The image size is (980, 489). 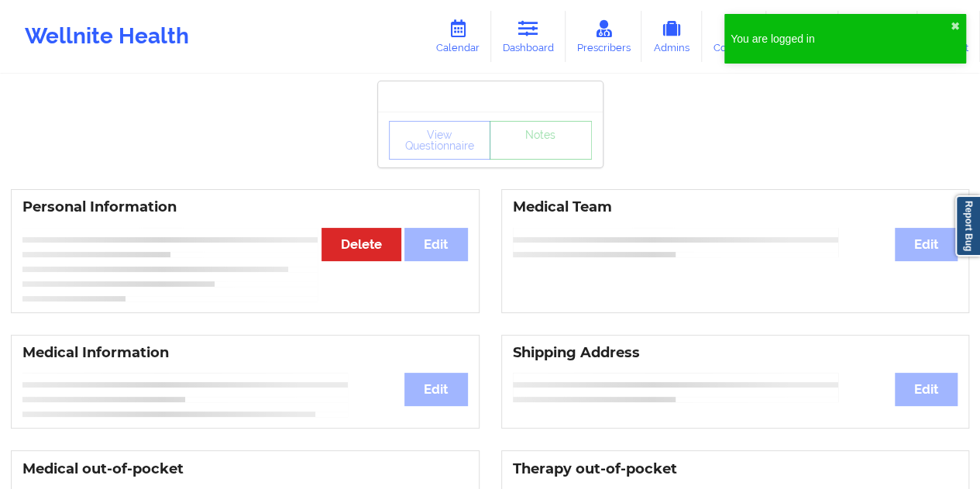 What do you see at coordinates (458, 37) in the screenshot?
I see `a: Calendar` at bounding box center [458, 37].